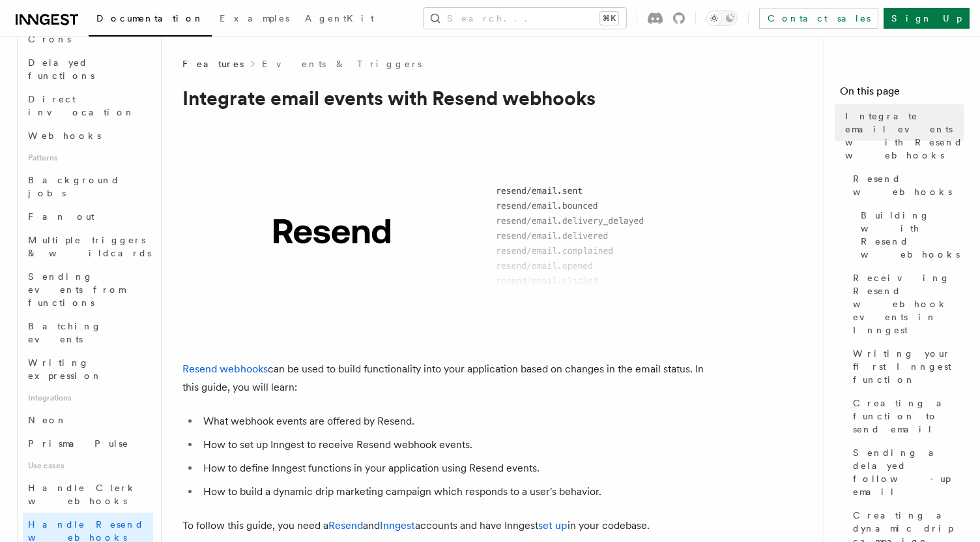  Describe the element at coordinates (89, 246) in the screenshot. I see `span: Multiple triggers & wildcards` at that location.